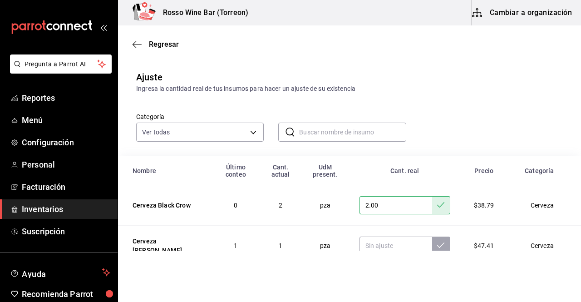 The image size is (581, 302). Describe the element at coordinates (280, 205) in the screenshot. I see `span: 2` at that location.